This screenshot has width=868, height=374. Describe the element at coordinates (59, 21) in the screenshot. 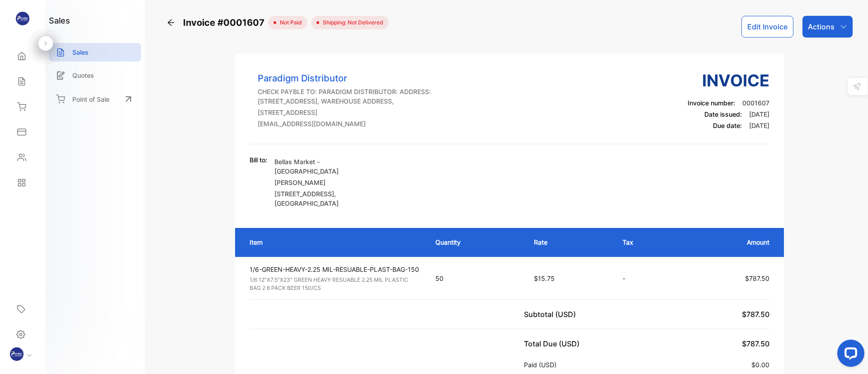

I see `h1: sales` at that location.